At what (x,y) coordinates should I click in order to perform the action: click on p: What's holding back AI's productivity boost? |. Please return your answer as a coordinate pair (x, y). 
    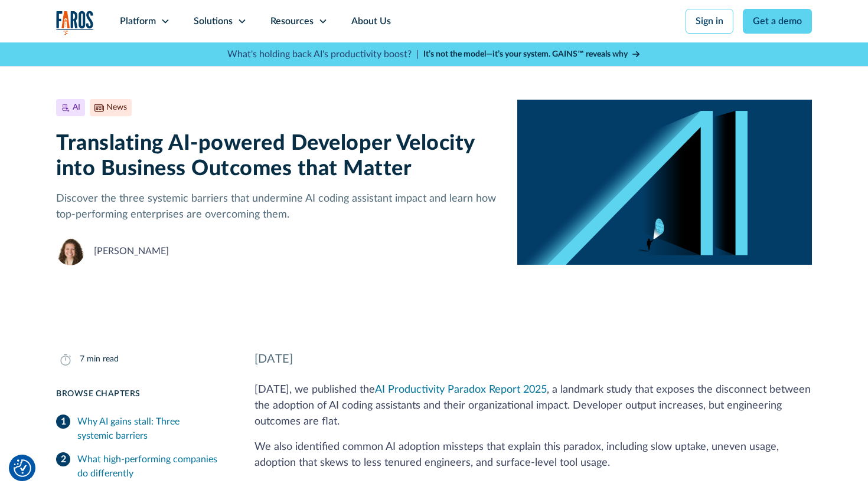
    Looking at the image, I should click on (323, 55).